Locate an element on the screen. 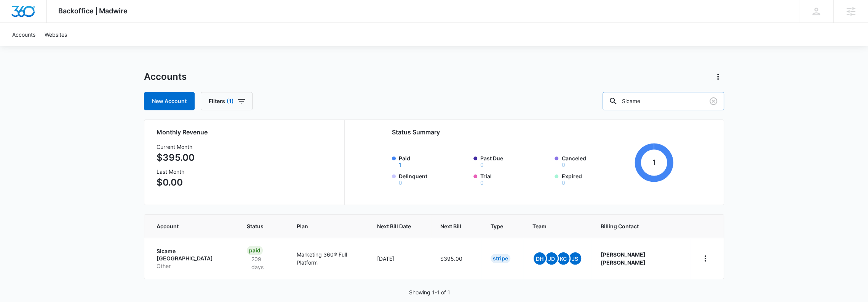 Image resolution: width=868 pixels, height=302 pixels. label: Past Due is located at coordinates (516, 160).